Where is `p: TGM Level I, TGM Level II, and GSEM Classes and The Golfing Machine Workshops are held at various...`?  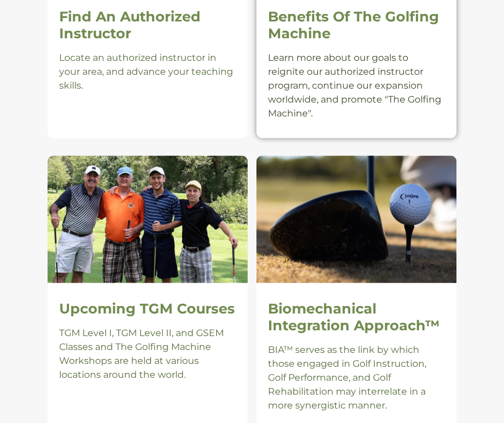
p: TGM Level I, TGM Level II, and GSEM Classes and The Golfing Machine Workshops are held at various... is located at coordinates (147, 353).